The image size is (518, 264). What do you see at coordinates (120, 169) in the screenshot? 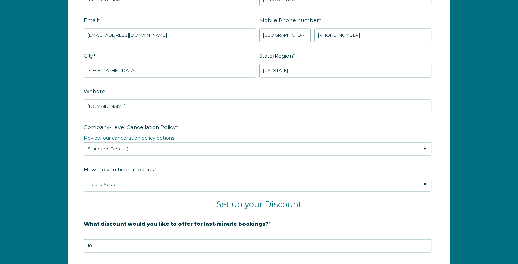
I see `span: How did you hear about us?` at bounding box center [120, 169].